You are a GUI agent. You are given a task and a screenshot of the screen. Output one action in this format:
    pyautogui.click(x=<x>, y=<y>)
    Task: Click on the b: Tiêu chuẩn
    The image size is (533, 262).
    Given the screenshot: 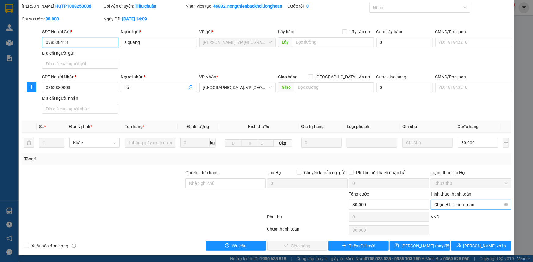 What is the action you would take?
    pyautogui.click(x=145, y=6)
    